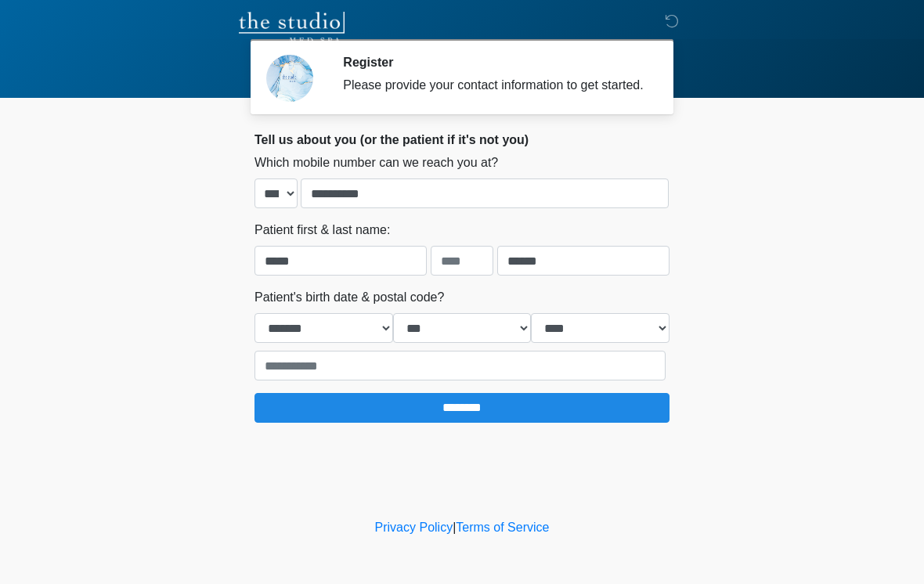 The height and width of the screenshot is (584, 924). I want to click on a: Terms of Service, so click(502, 527).